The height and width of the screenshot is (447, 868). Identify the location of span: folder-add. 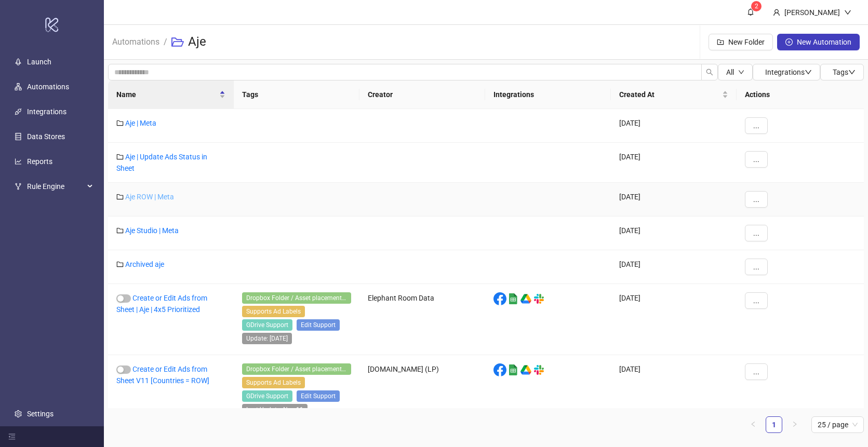
(720, 42).